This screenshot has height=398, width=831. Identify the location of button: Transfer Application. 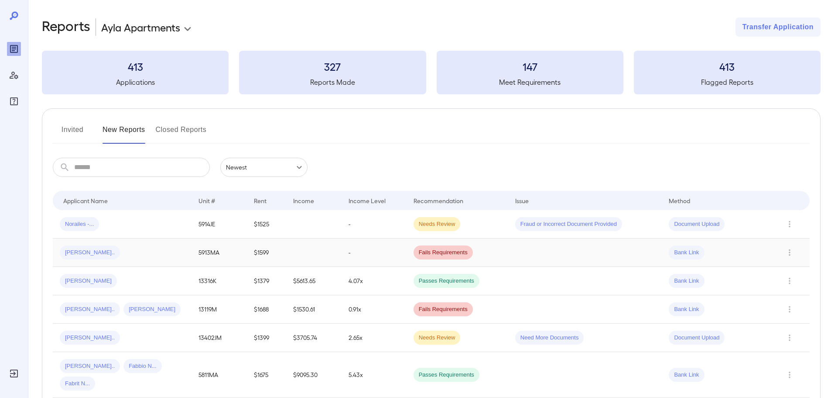
(778, 27).